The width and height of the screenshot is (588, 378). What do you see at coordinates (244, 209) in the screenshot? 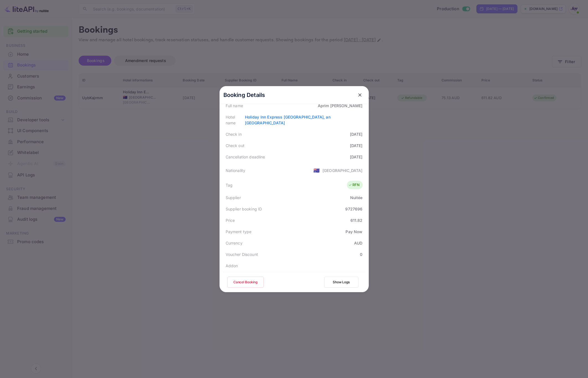
I see `div: Supplier booking ID` at bounding box center [244, 209].